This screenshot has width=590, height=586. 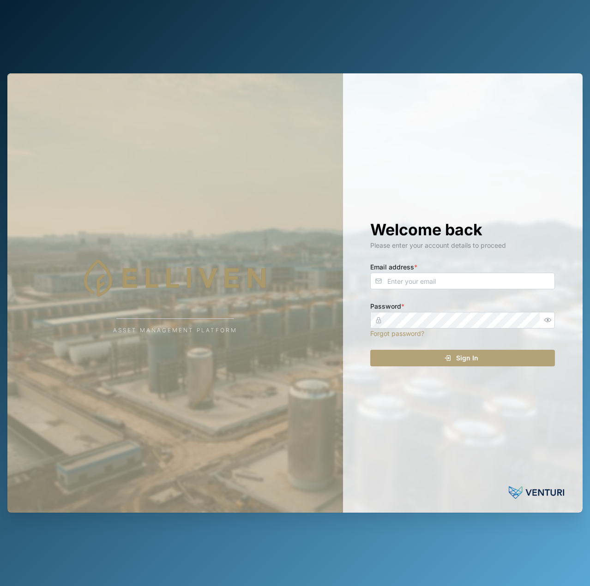 What do you see at coordinates (536, 493) in the screenshot?
I see `img: Venturi` at bounding box center [536, 493].